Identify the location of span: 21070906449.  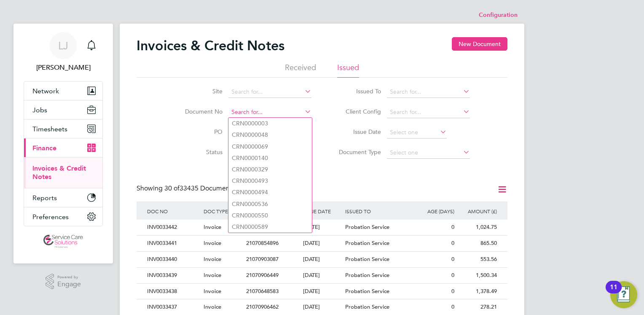
(262, 275).